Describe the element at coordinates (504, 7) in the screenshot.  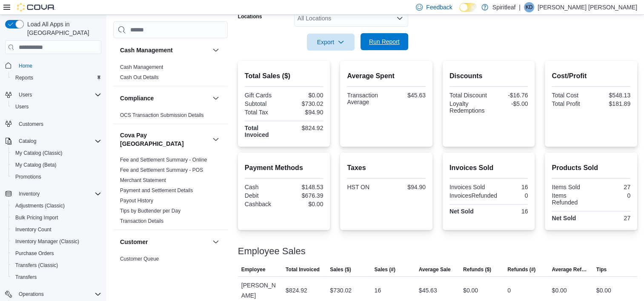
I see `p: Spiritleaf` at that location.